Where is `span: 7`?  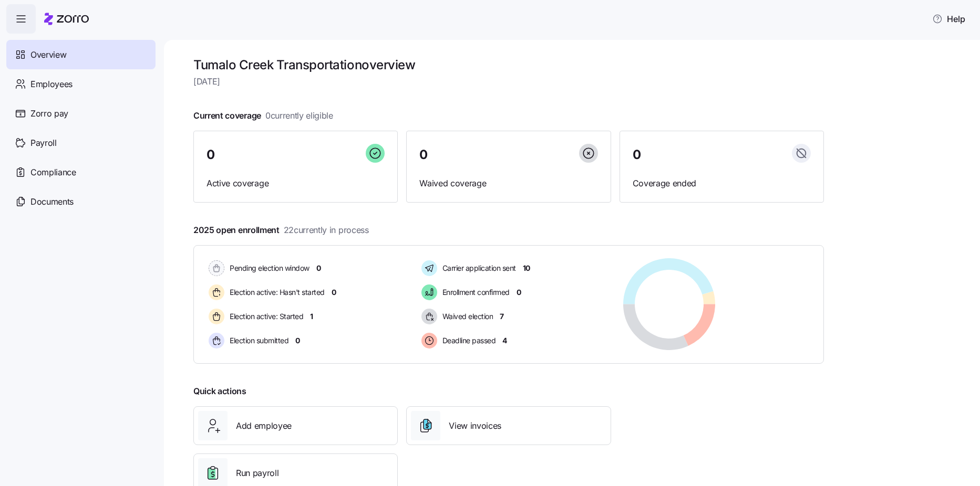 span: 7 is located at coordinates (502, 317).